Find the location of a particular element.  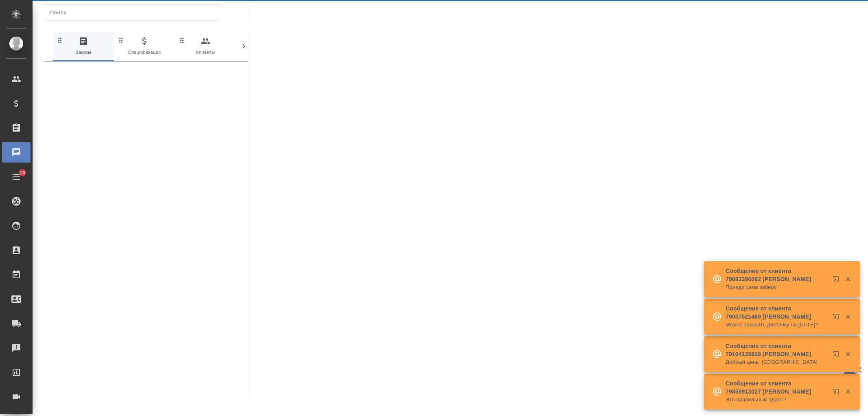

span: 13 is located at coordinates (22, 172).